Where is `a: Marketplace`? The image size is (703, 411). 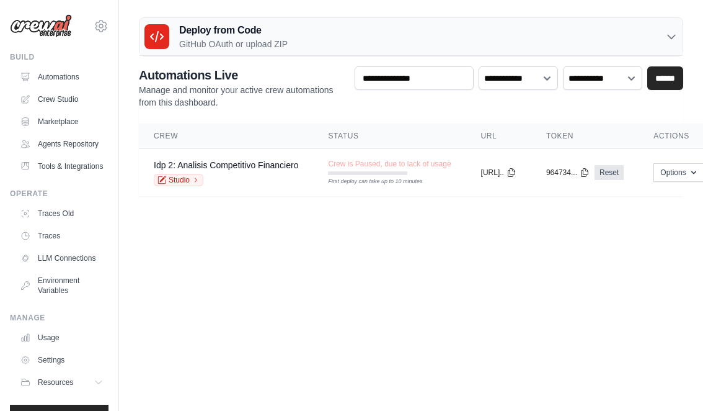 a: Marketplace is located at coordinates (61, 122).